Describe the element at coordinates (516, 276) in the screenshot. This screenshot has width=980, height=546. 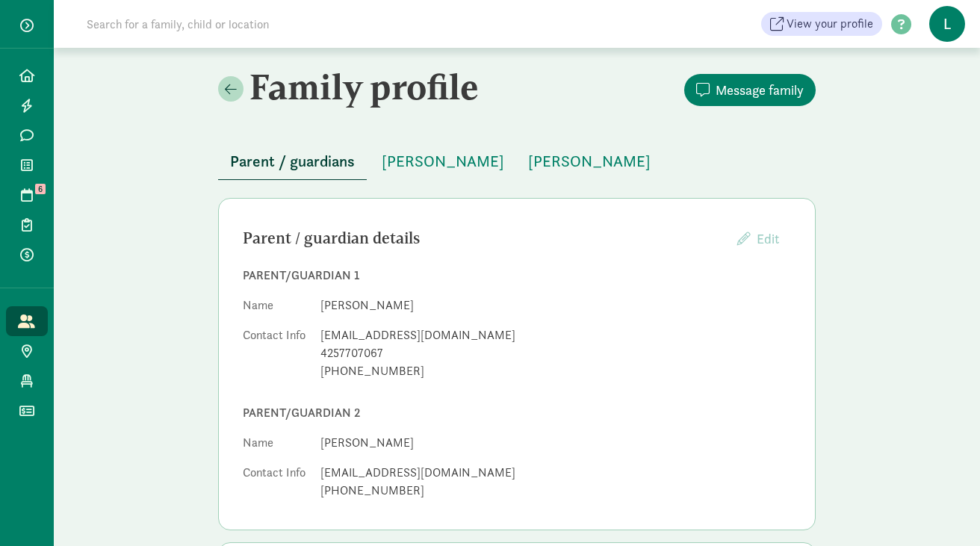
I see `div: Parent/guardian 1` at that location.